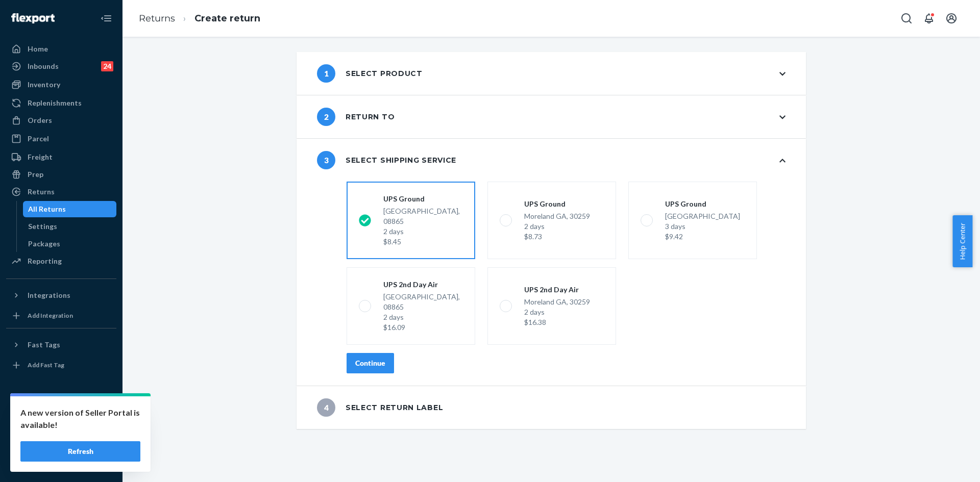 The height and width of the screenshot is (482, 980). What do you see at coordinates (106, 18) in the screenshot?
I see `button: Close Navigation` at bounding box center [106, 18].